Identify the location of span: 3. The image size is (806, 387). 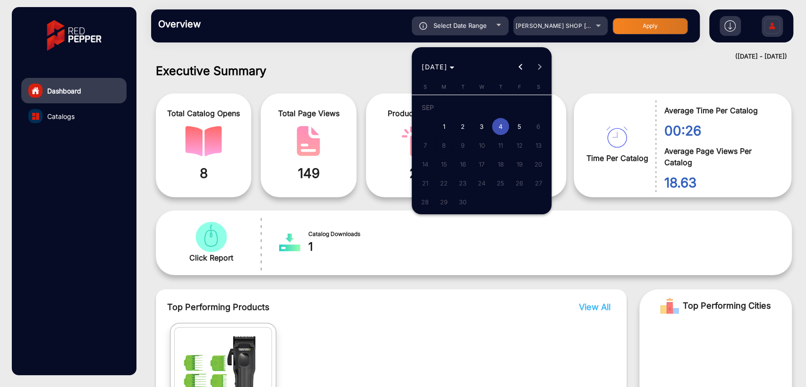
(482, 127).